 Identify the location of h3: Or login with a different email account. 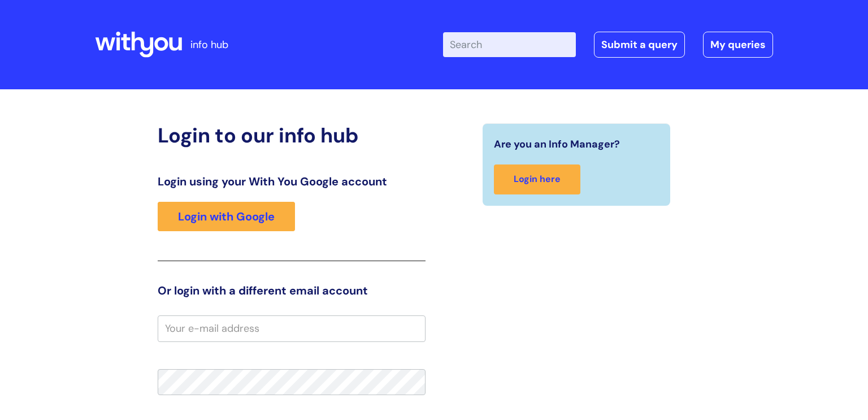
(292, 291).